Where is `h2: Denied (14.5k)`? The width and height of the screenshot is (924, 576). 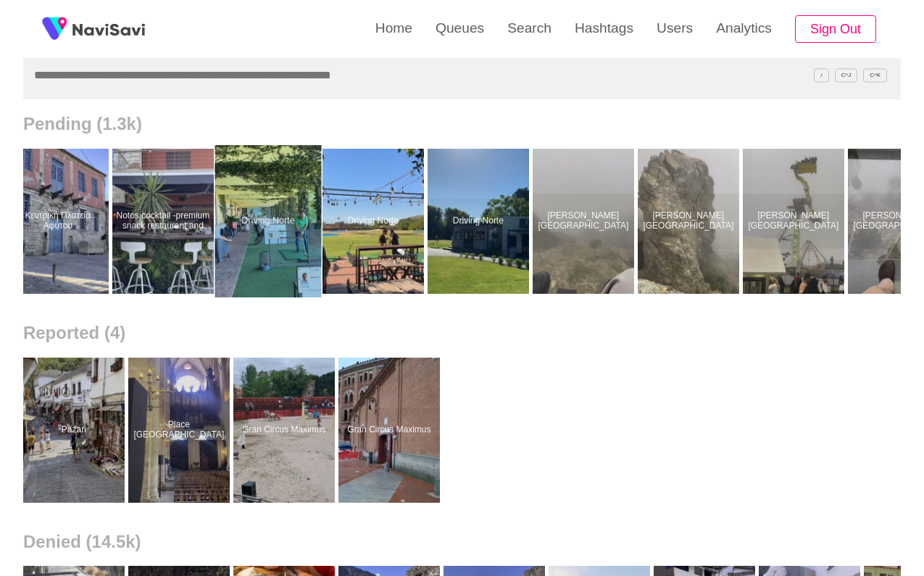 h2: Denied (14.5k) is located at coordinates (462, 542).